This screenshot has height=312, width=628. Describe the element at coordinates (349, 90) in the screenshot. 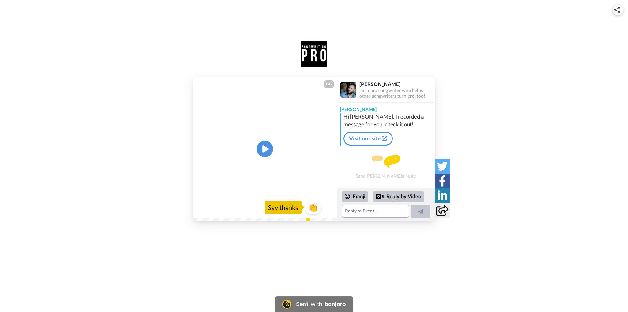

I see `img: Profile Image` at that location.